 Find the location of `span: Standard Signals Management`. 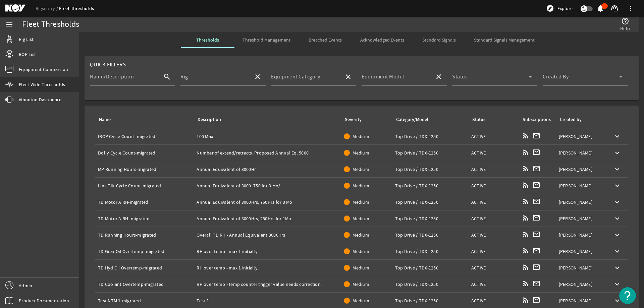

span: Standard Signals Management is located at coordinates (504, 40).